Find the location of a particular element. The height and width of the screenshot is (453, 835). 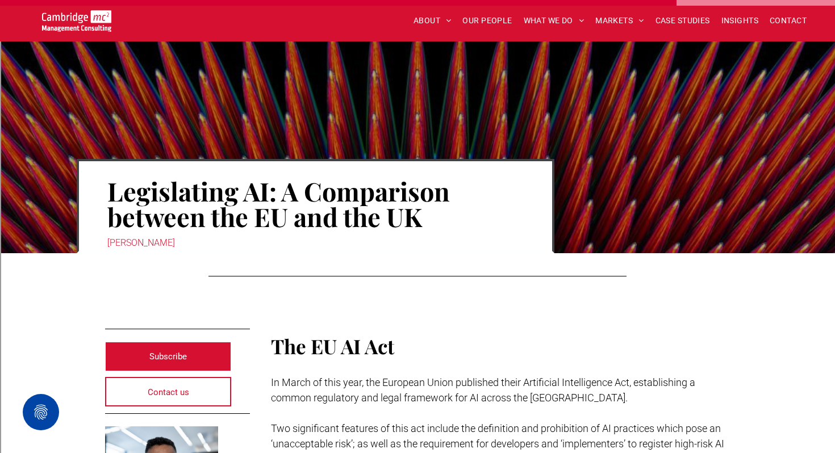

img: Go to Homepage is located at coordinates (77, 21).